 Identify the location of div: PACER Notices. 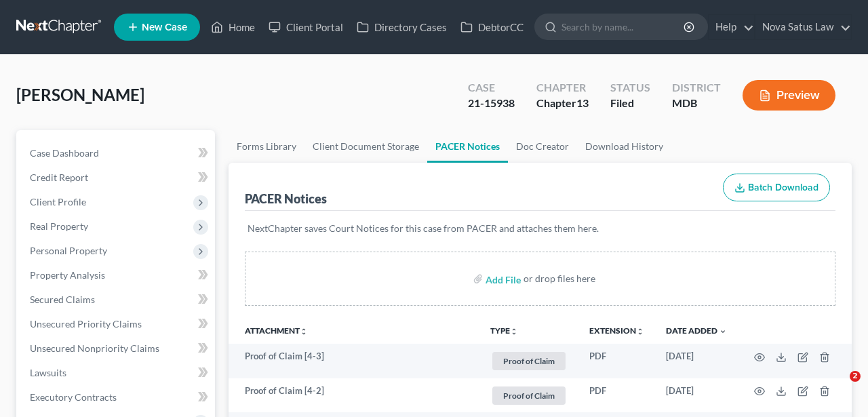
(285, 198).